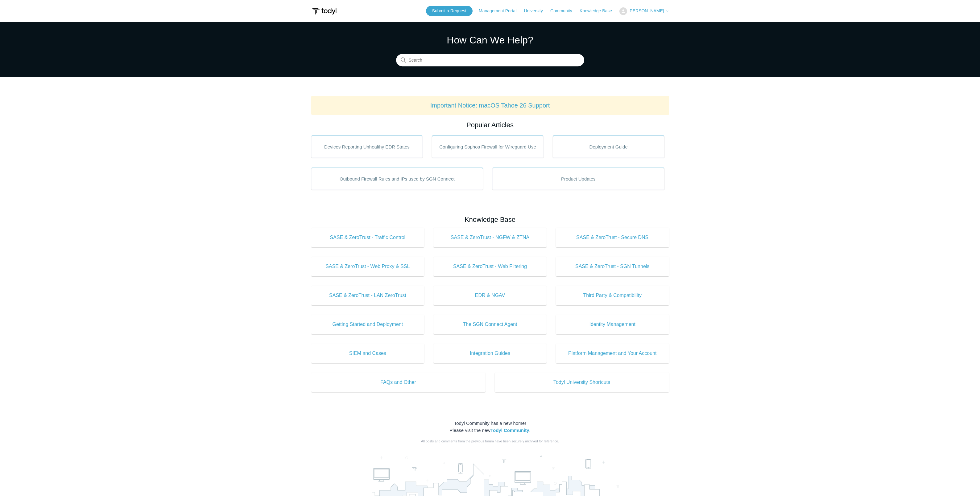 The image size is (980, 496). What do you see at coordinates (608, 146) in the screenshot?
I see `a: Deployment Guide` at bounding box center [608, 146].